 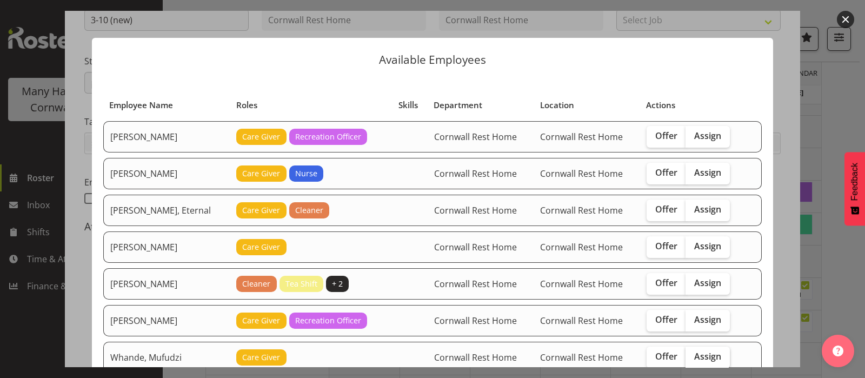 I want to click on span: Location, so click(x=557, y=105).